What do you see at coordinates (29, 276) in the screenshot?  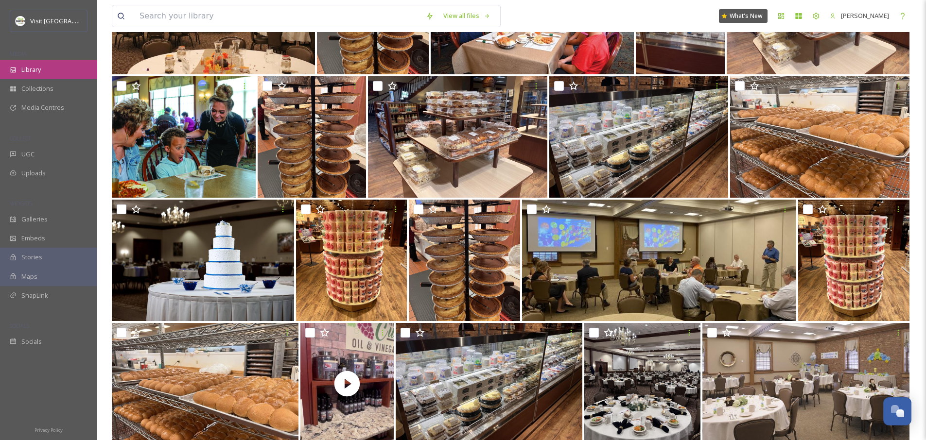 I see `span: Maps` at bounding box center [29, 276].